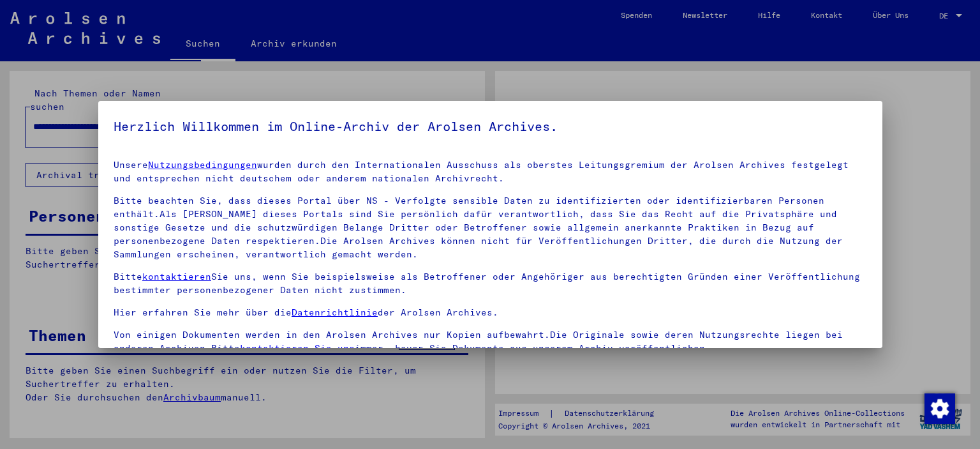  Describe the element at coordinates (203, 164) in the screenshot. I see `a: Nutzungsbedingungen` at that location.